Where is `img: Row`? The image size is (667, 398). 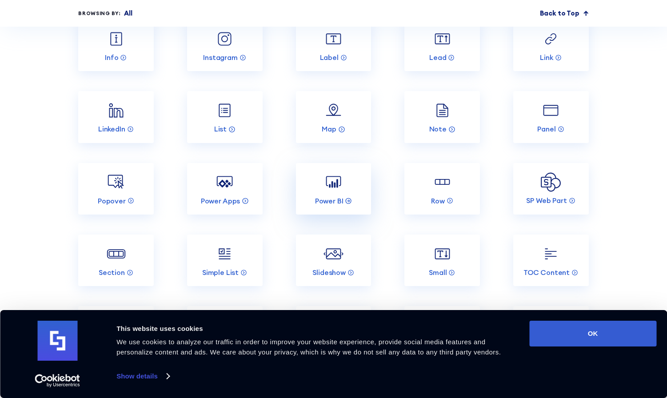 img: Row is located at coordinates (442, 182).